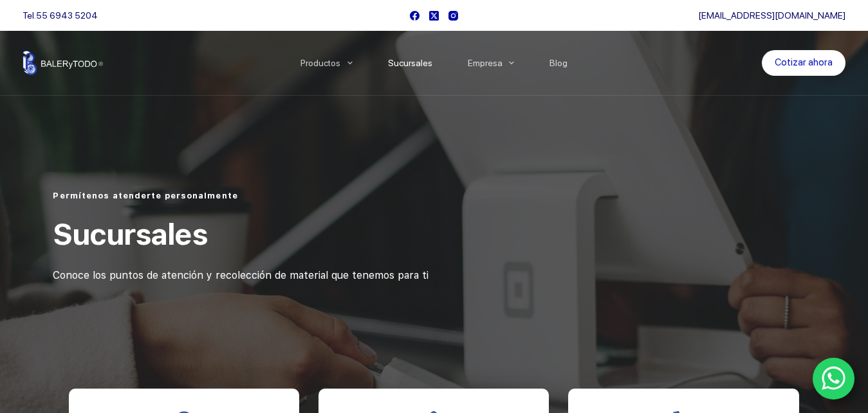 This screenshot has width=868, height=413. Describe the element at coordinates (130, 234) in the screenshot. I see `span: Sucursales` at that location.